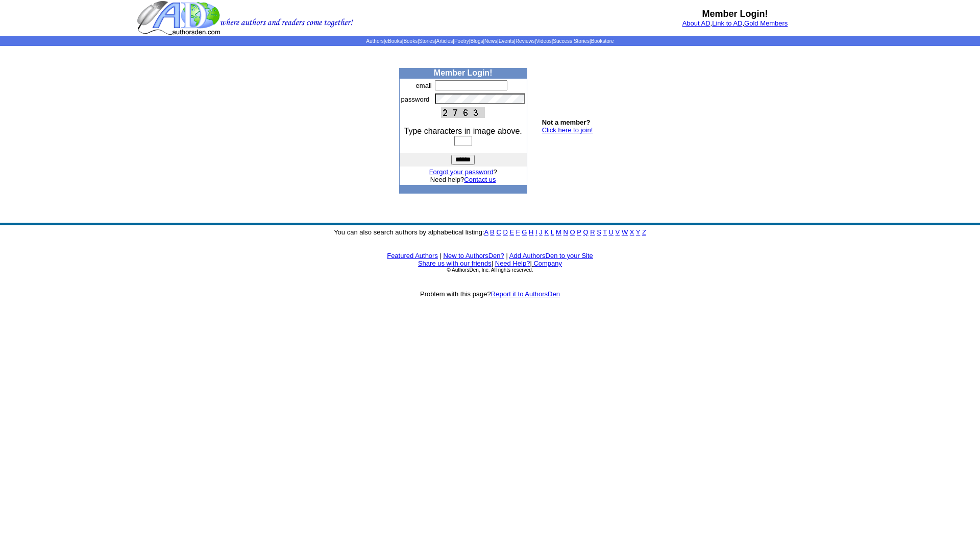 The width and height of the screenshot is (980, 544). I want to click on a: H, so click(531, 232).